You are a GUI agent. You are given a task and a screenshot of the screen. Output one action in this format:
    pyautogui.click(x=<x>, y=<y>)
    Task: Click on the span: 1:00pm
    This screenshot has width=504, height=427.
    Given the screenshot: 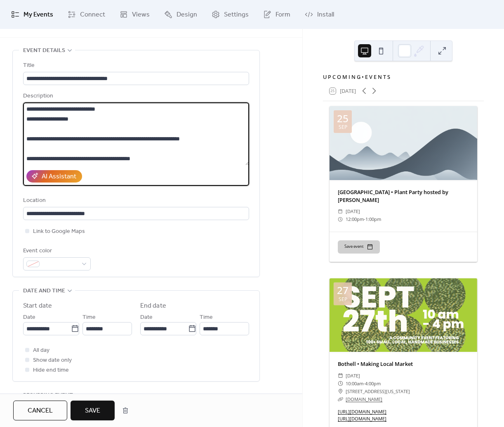 What is the action you would take?
    pyautogui.click(x=373, y=219)
    